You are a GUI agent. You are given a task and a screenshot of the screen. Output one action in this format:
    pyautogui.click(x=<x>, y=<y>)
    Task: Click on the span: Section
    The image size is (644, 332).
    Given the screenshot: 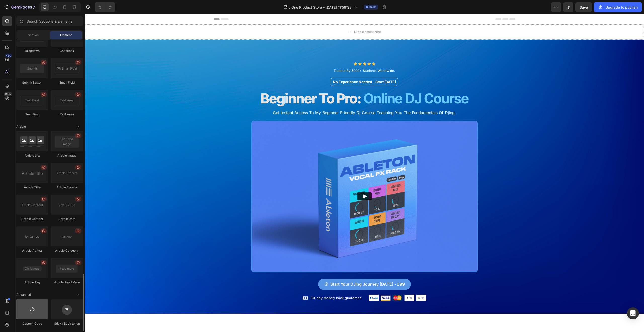 What is the action you would take?
    pyautogui.click(x=33, y=35)
    